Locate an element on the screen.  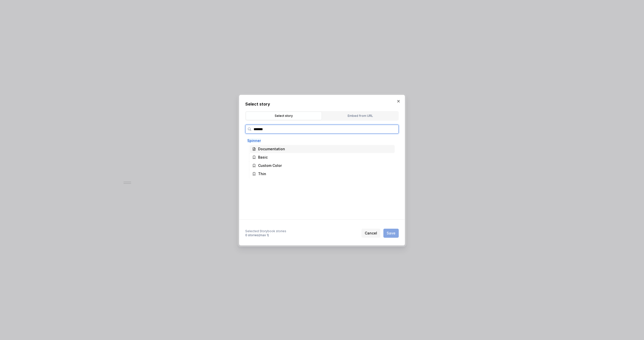
div: Embed from URL is located at coordinates (360, 116).